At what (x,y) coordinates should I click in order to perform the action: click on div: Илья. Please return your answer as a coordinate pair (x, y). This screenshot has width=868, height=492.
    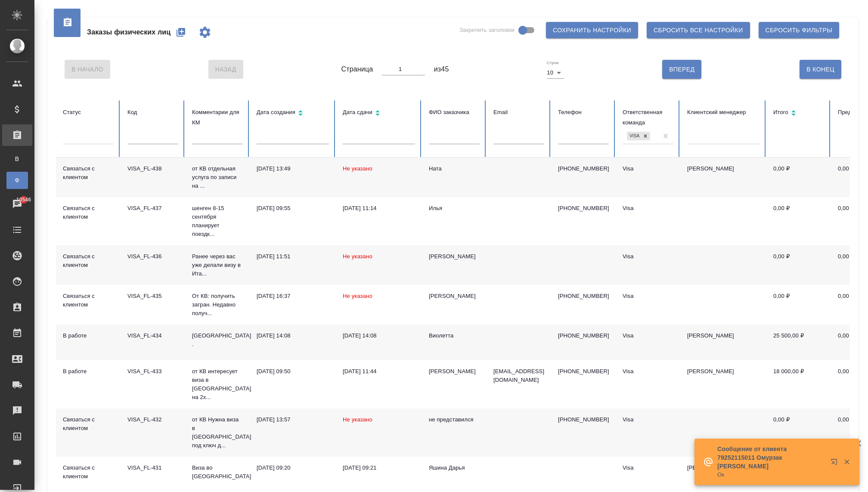
    Looking at the image, I should click on (454, 209).